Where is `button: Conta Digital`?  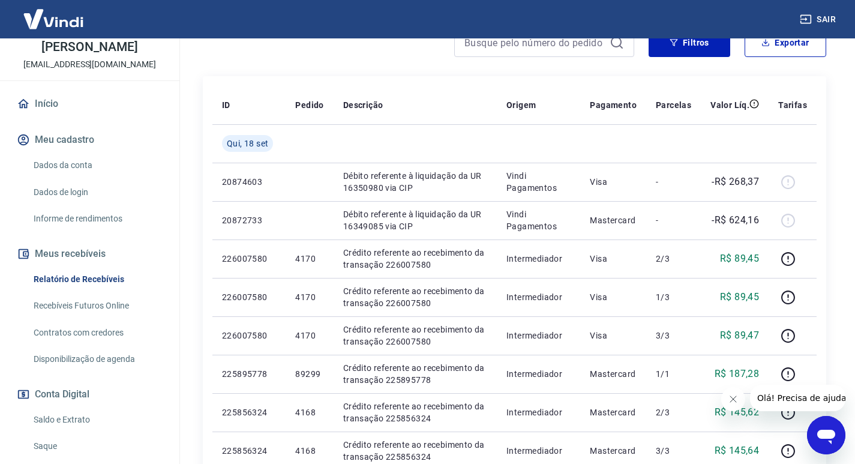
button: Conta Digital is located at coordinates (89, 394).